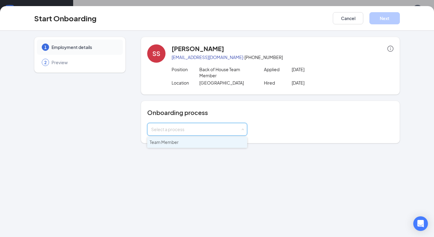  I want to click on p: Back of House Team Member, so click(227, 73).